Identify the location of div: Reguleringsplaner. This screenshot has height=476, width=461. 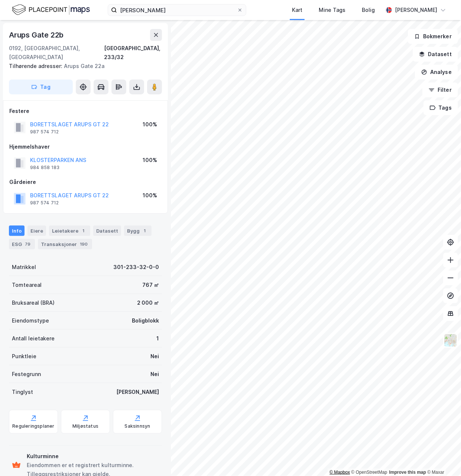
(33, 426).